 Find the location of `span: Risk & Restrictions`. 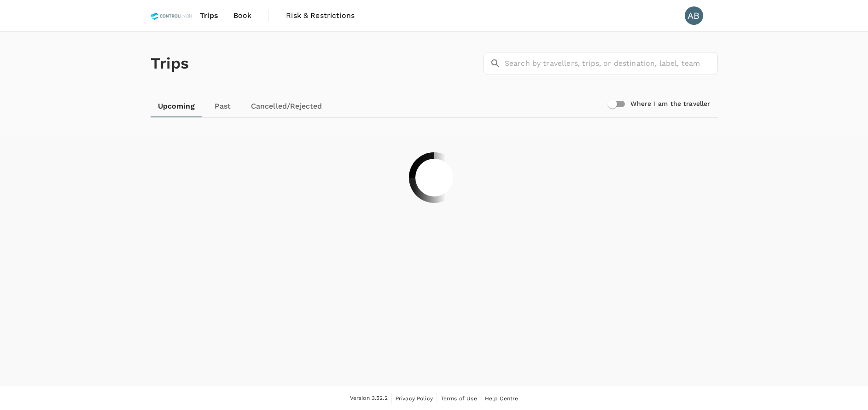

span: Risk & Restrictions is located at coordinates (320, 15).